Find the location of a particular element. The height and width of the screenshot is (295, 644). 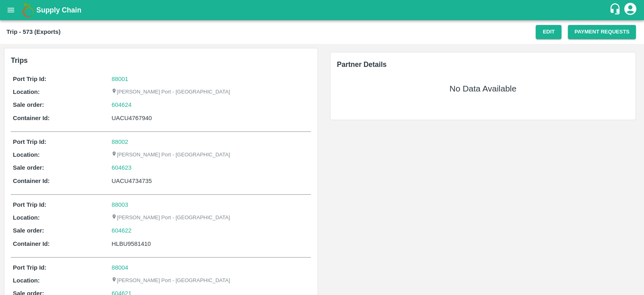

b: Trip - 573 (Exports) is located at coordinates (33, 32).